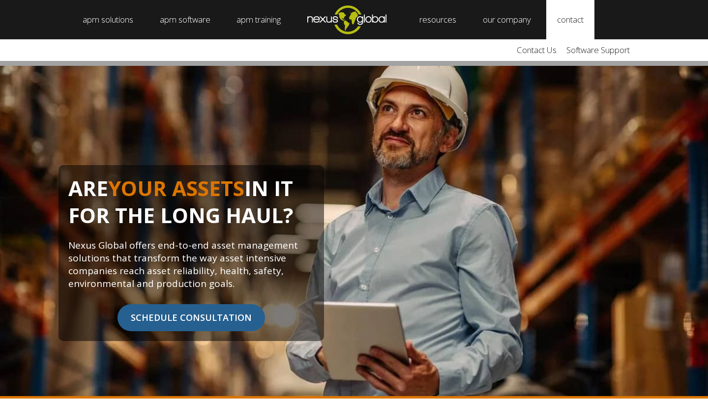  I want to click on span: YOUR ASSETS, so click(176, 188).